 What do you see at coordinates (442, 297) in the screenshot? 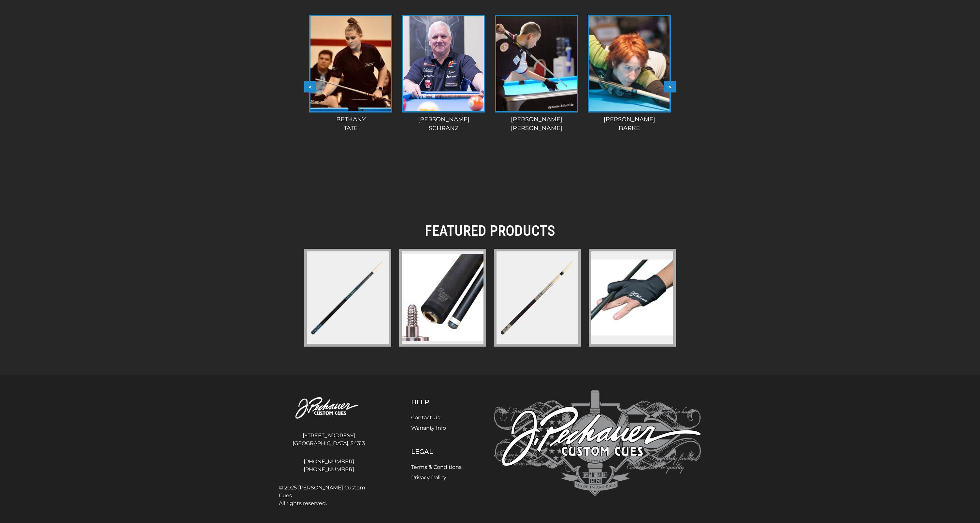
I see `img: pechauer-piloted-rogue-carbon-break-shaft-pro-series` at bounding box center [442, 297].